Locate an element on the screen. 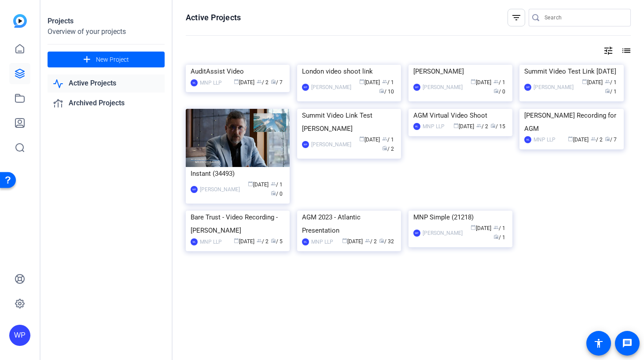 The image size is (644, 360). span: / 5 is located at coordinates (276, 241).